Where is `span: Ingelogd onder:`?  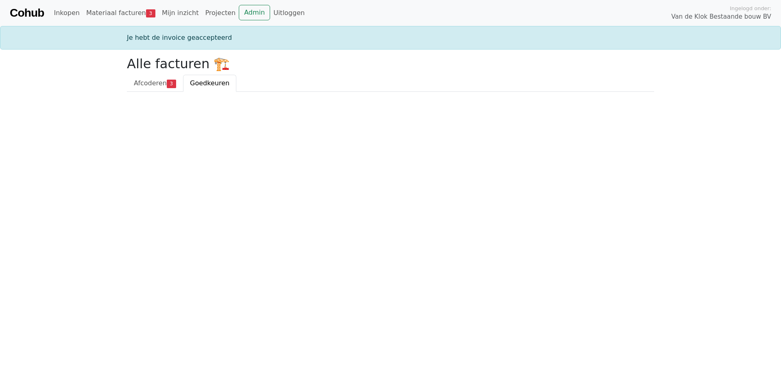
span: Ingelogd onder: is located at coordinates (750, 8).